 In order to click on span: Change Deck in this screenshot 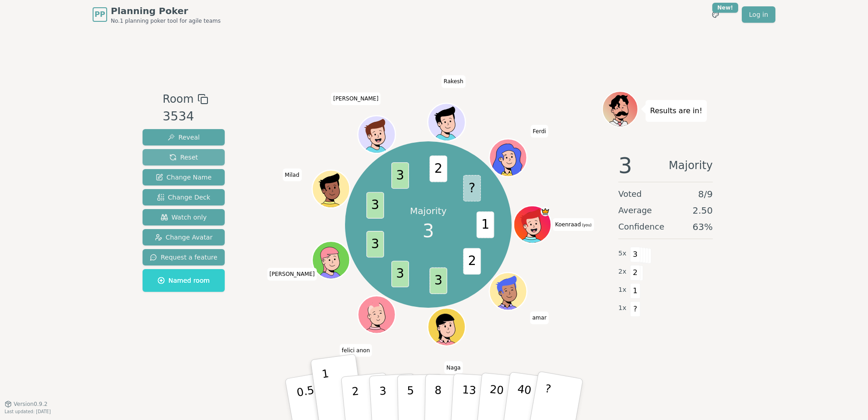, I will do `click(183, 197)`.